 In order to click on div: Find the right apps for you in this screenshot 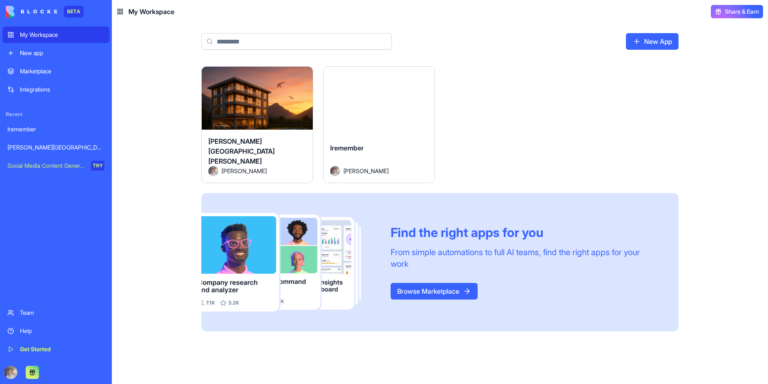, I will do `click(525, 233)`.